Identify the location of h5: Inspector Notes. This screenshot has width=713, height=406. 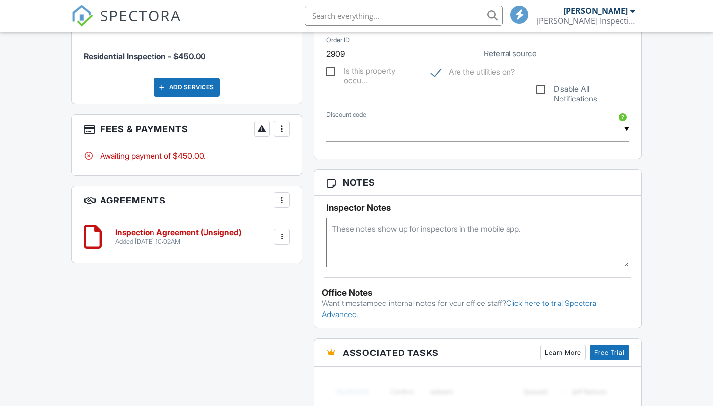
(478, 208).